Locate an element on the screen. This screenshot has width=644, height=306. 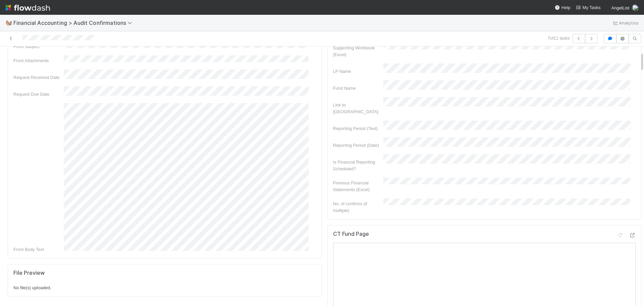
div: Reporting Period (Text) is located at coordinates (359, 128).